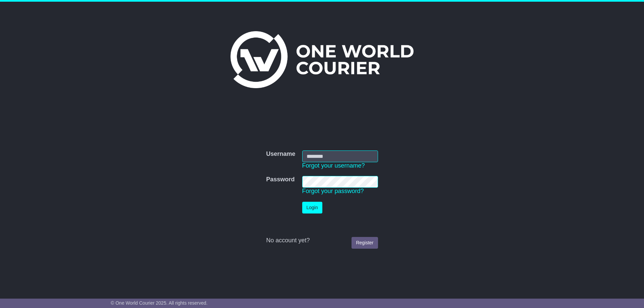  Describe the element at coordinates (322, 60) in the screenshot. I see `img: One World` at that location.